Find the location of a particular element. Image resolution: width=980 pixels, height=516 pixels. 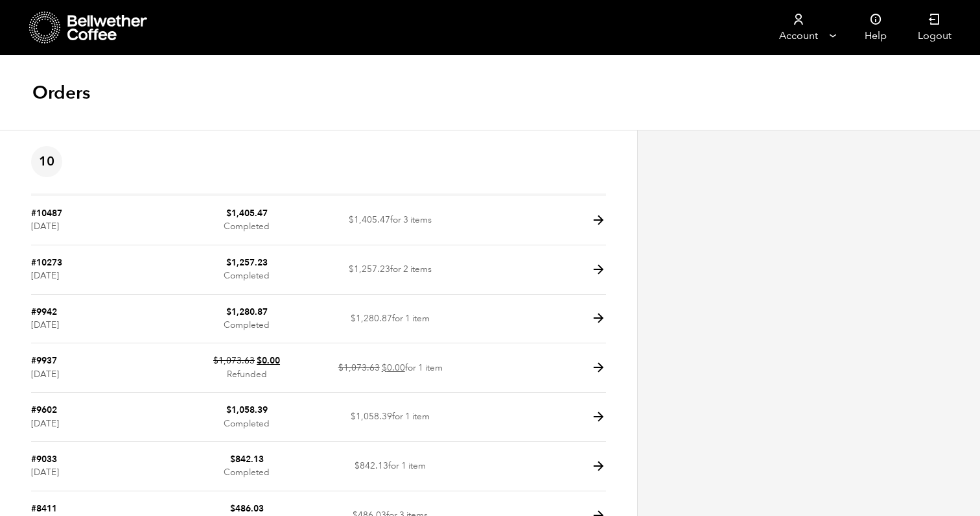

a: #8411 is located at coordinates (44, 508).